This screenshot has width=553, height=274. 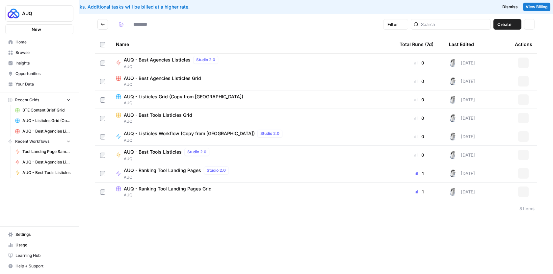 What do you see at coordinates (454, 24) in the screenshot?
I see `input: Search` at bounding box center [454, 24].